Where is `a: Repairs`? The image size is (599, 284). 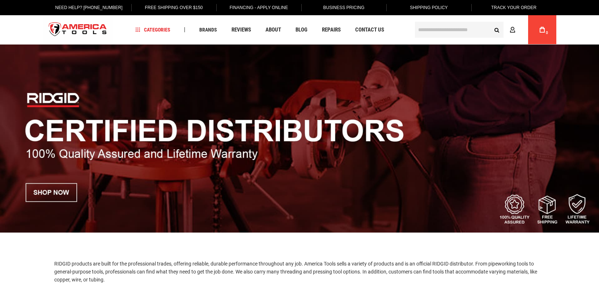 a: Repairs is located at coordinates (332, 30).